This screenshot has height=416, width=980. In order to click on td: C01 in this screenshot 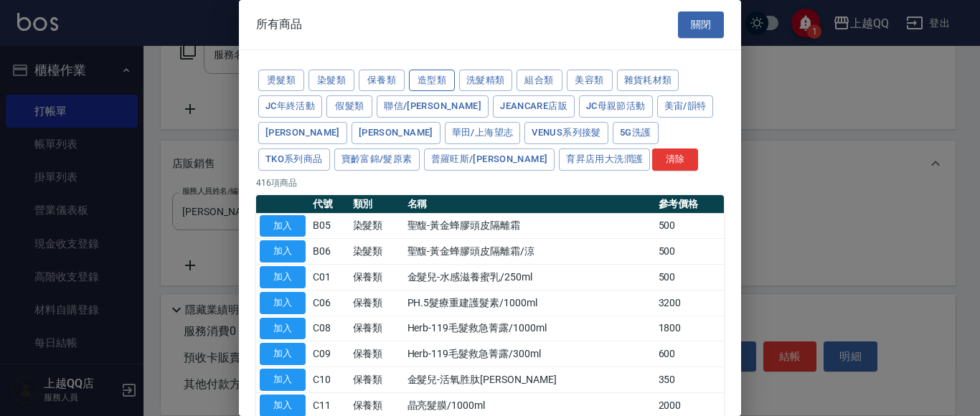, I will do `click(330, 278)`.